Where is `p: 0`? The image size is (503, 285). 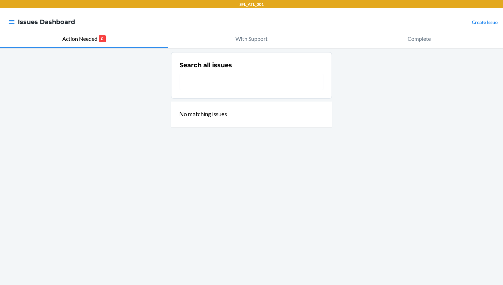 p: 0 is located at coordinates (102, 39).